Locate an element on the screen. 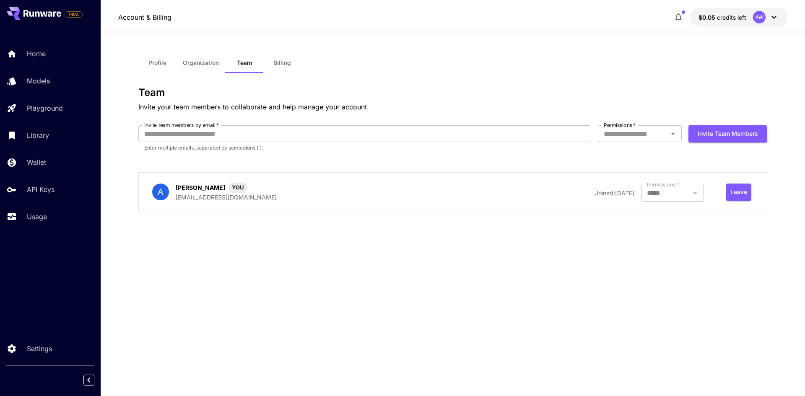  h3: Team is located at coordinates (453, 93).